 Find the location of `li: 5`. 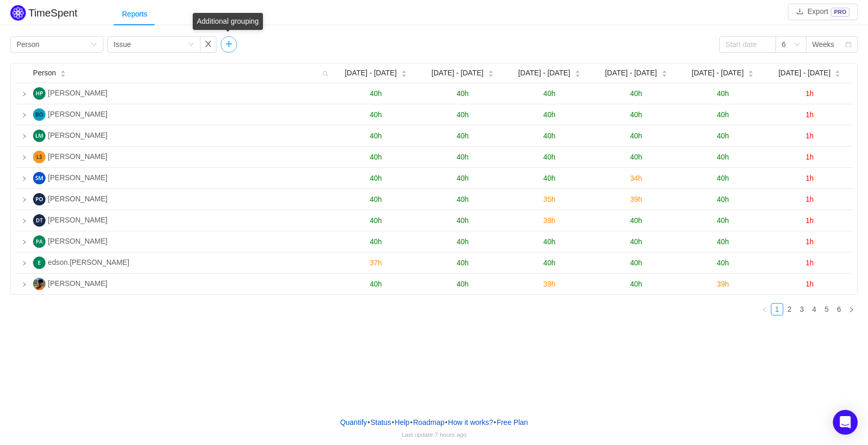

li: 5 is located at coordinates (827, 310).